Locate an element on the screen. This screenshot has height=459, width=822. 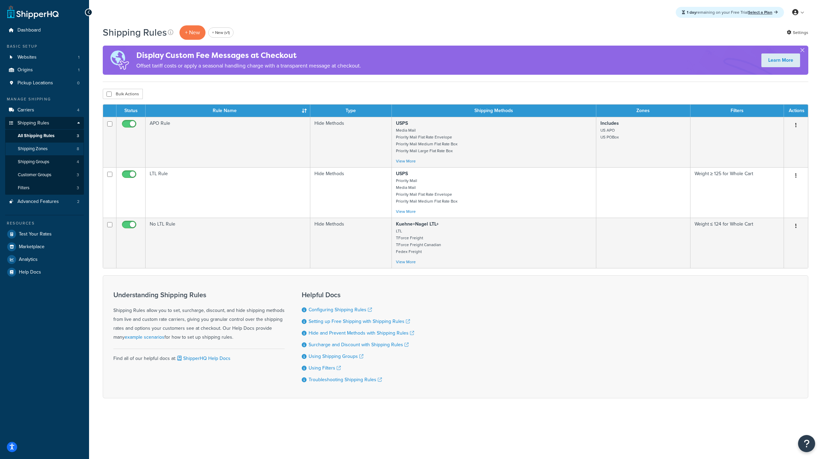
li: Shipping Zones is located at coordinates (45, 149).